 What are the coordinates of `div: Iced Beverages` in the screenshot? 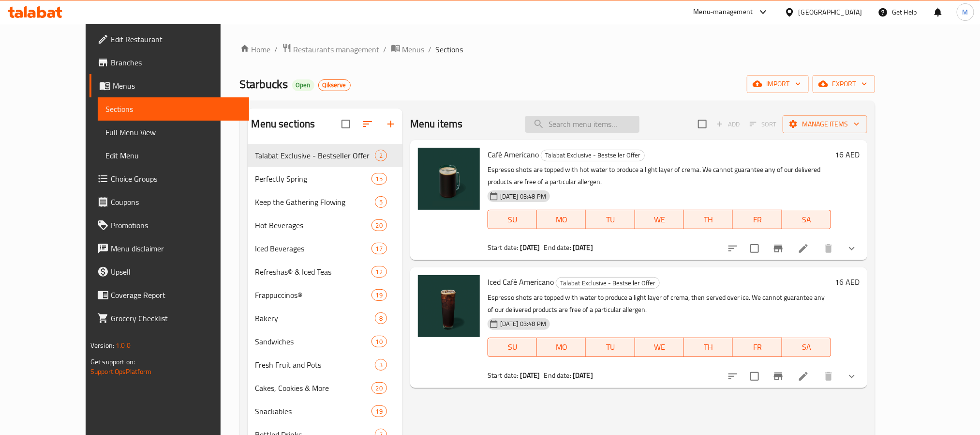 It's located at (313, 248).